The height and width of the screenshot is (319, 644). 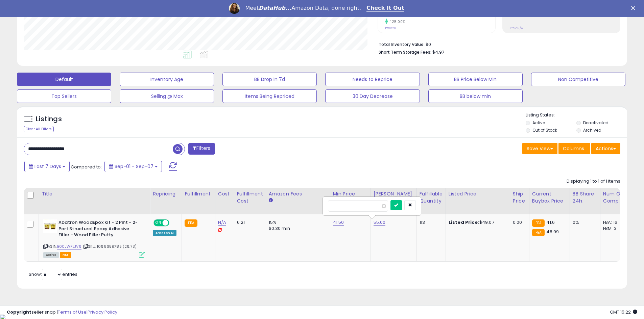 What do you see at coordinates (615, 198) in the screenshot?
I see `div: Num of Comp.` at bounding box center [615, 198].